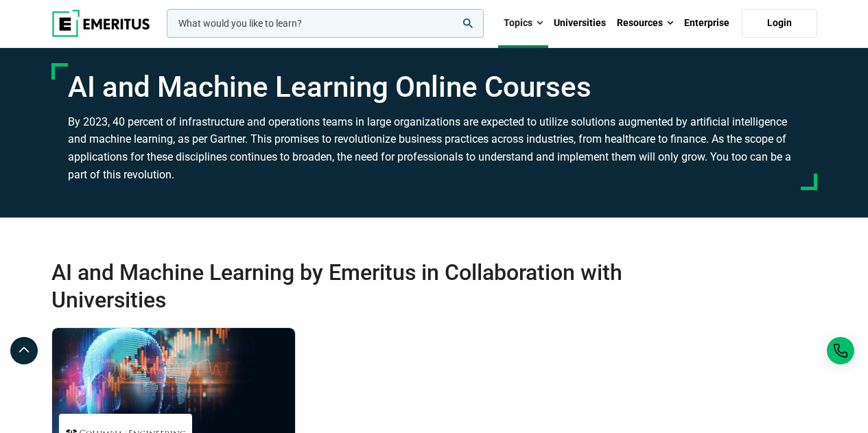  I want to click on h2: AI and Machine Learning by Emeritus in Collaboration with Universities, so click(396, 286).